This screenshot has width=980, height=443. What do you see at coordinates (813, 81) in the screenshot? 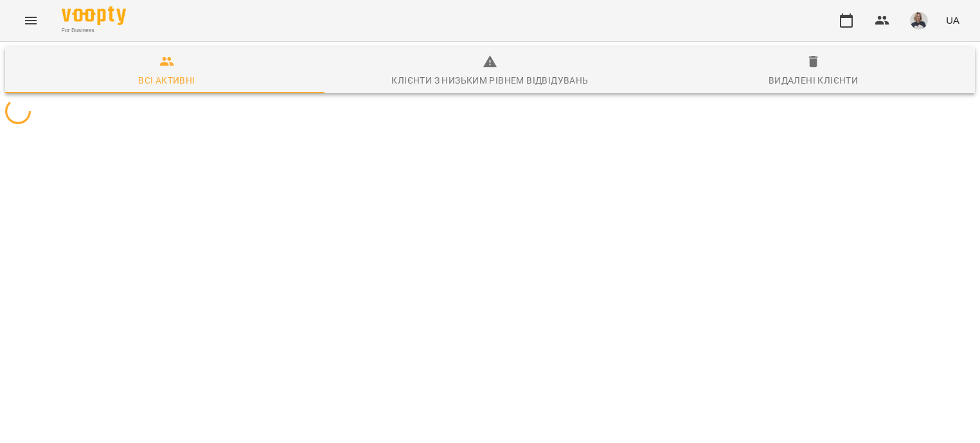
I see `div: Видалені клієнти` at bounding box center [813, 81].